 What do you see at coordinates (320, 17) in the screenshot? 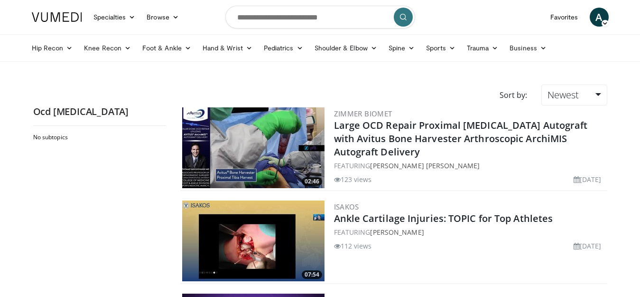
I see `input: Search topics, interventions` at bounding box center [320, 17].